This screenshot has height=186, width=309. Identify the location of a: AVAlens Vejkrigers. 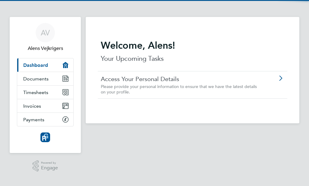
(45, 37).